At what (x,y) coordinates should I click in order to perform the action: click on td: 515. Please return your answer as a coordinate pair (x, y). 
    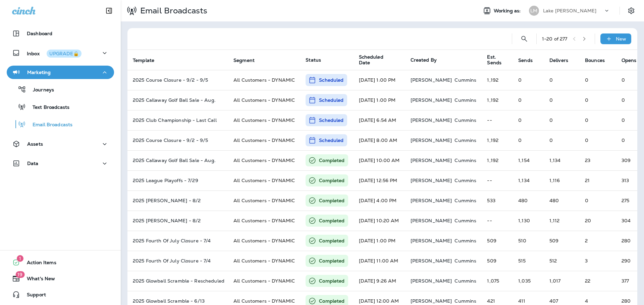
    Looking at the image, I should click on (528, 261).